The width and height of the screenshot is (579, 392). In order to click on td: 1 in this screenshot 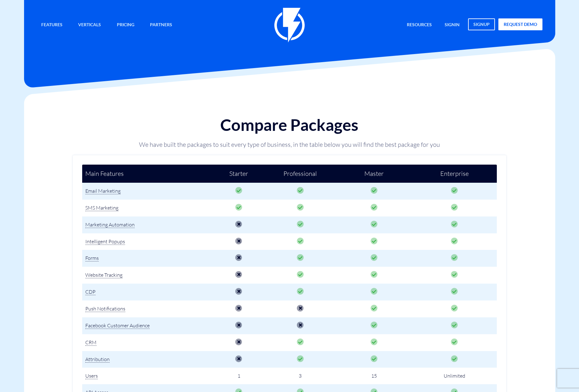, I will do `click(239, 376)`.